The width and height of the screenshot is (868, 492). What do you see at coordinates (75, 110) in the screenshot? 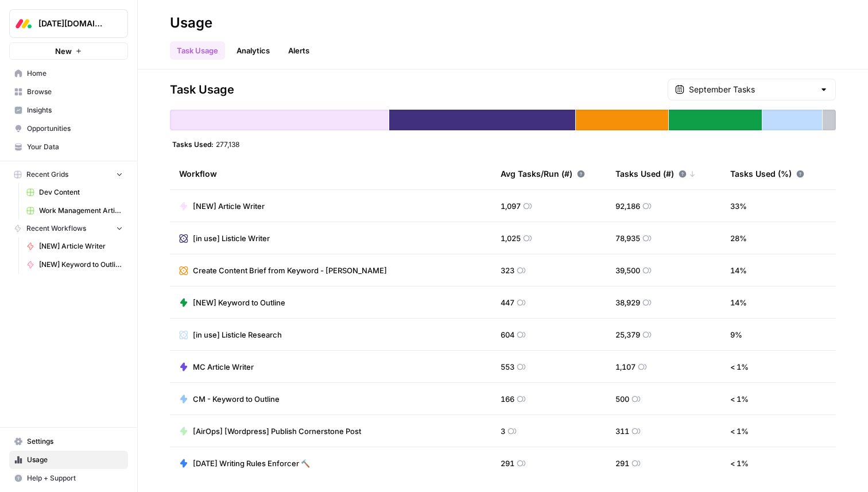
I see `span: Insights` at bounding box center [75, 110].